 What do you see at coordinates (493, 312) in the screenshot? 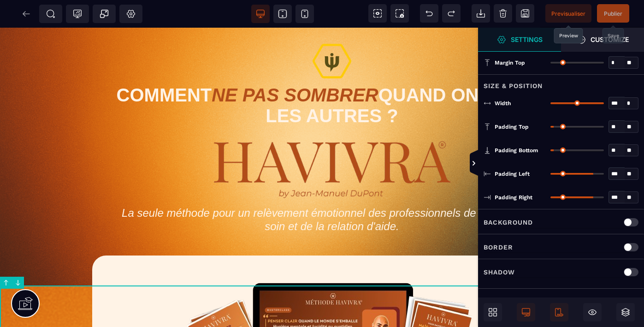
I see `span: Open Blocks` at bounding box center [493, 312].